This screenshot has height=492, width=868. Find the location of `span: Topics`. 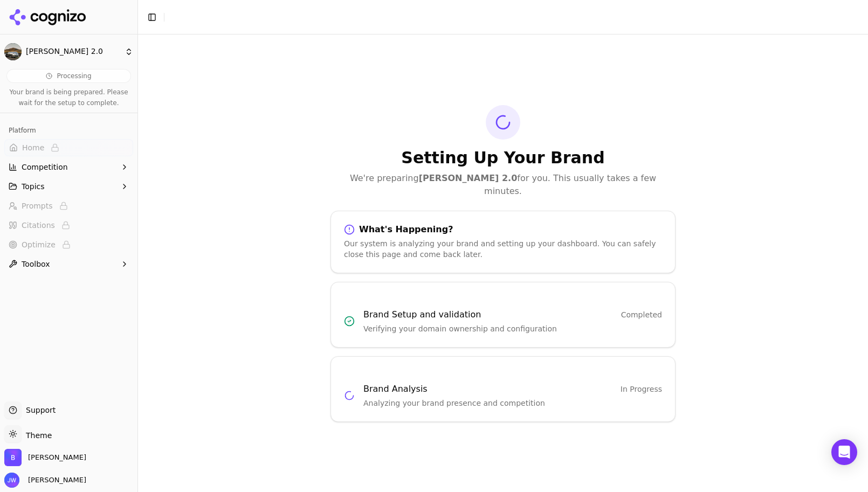

span: Topics is located at coordinates (33, 186).